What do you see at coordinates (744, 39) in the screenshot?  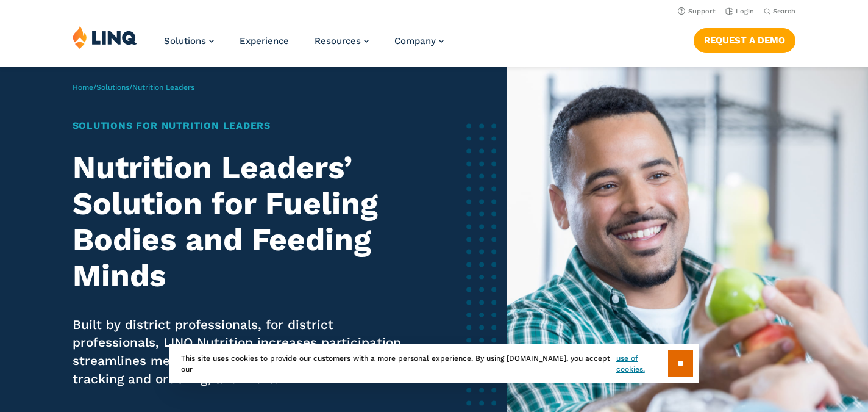 I see `nav: Button Navigation` at bounding box center [744, 39].